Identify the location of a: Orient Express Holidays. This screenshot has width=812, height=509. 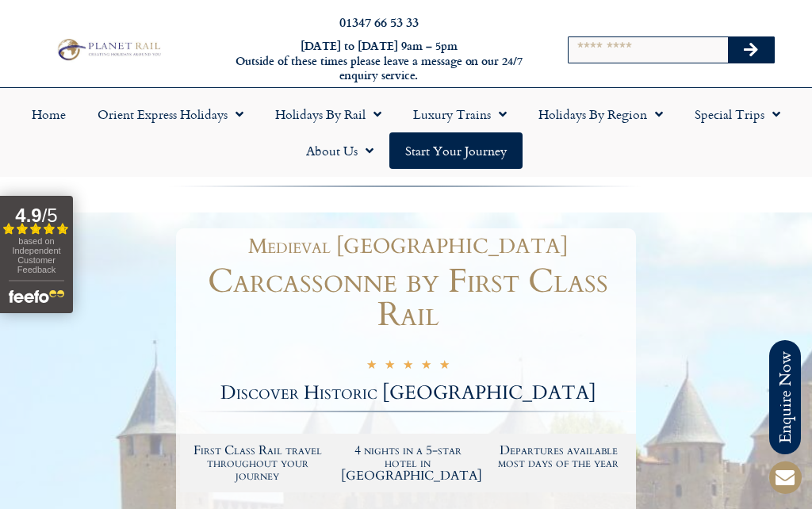
(171, 114).